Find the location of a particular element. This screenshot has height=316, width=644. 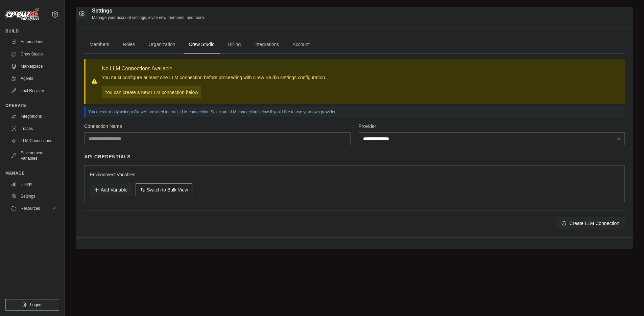

a: Traces is located at coordinates (34, 128).